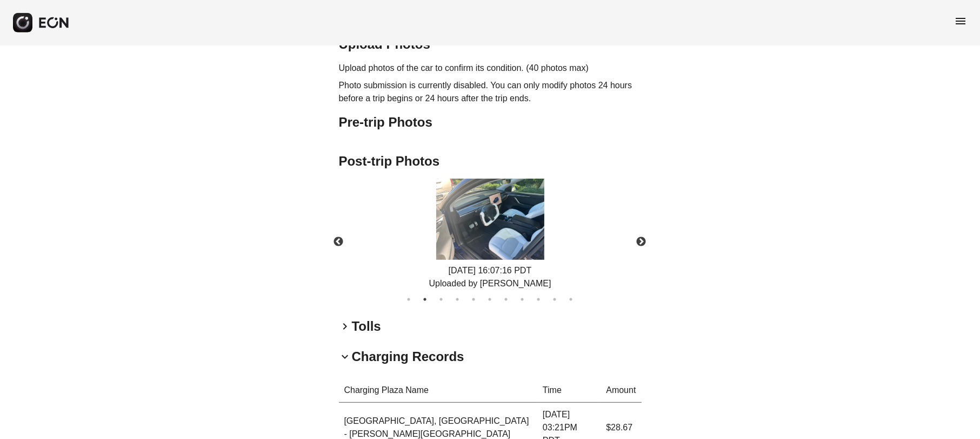 The width and height of the screenshot is (980, 439). Describe the element at coordinates (438, 390) in the screenshot. I see `th: Charging Plaza Name` at that location.